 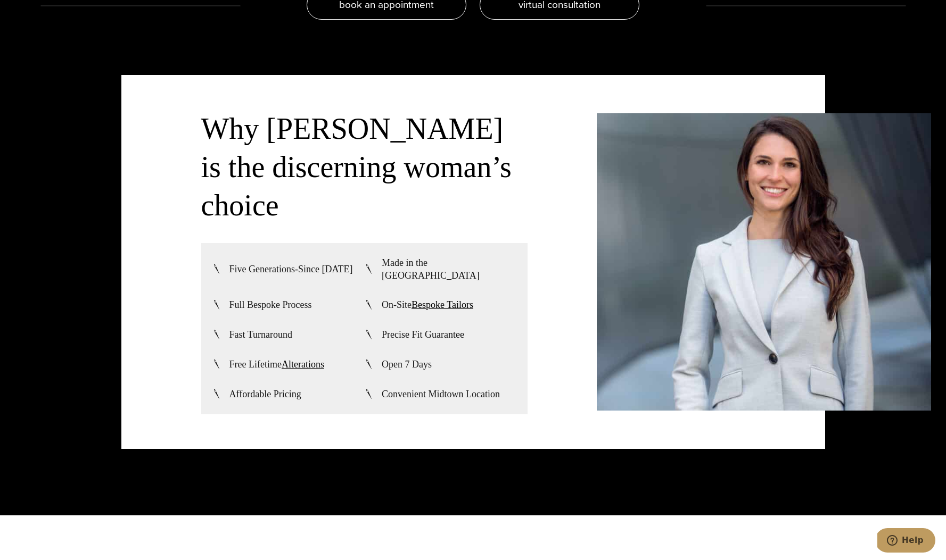 I want to click on span: Help, so click(x=35, y=12).